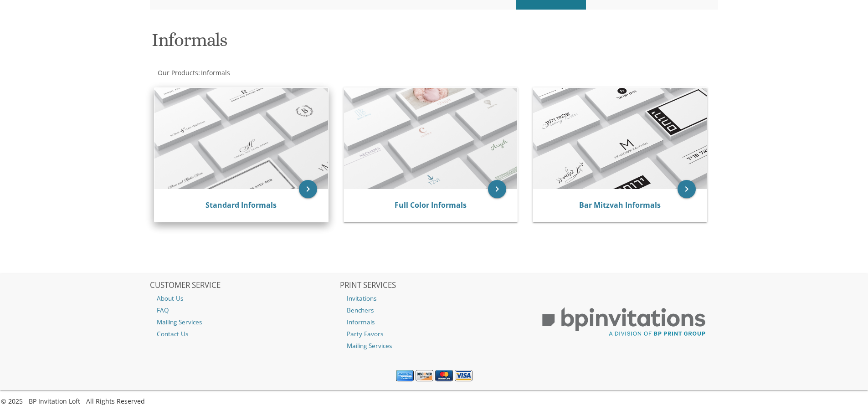 Image resolution: width=868 pixels, height=415 pixels. I want to click on img: Full Color Informals, so click(430, 138).